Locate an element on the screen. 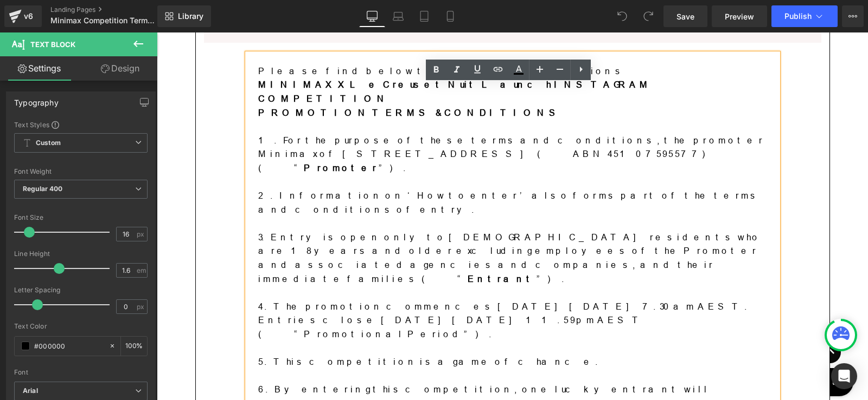  span: Save is located at coordinates (685, 16).